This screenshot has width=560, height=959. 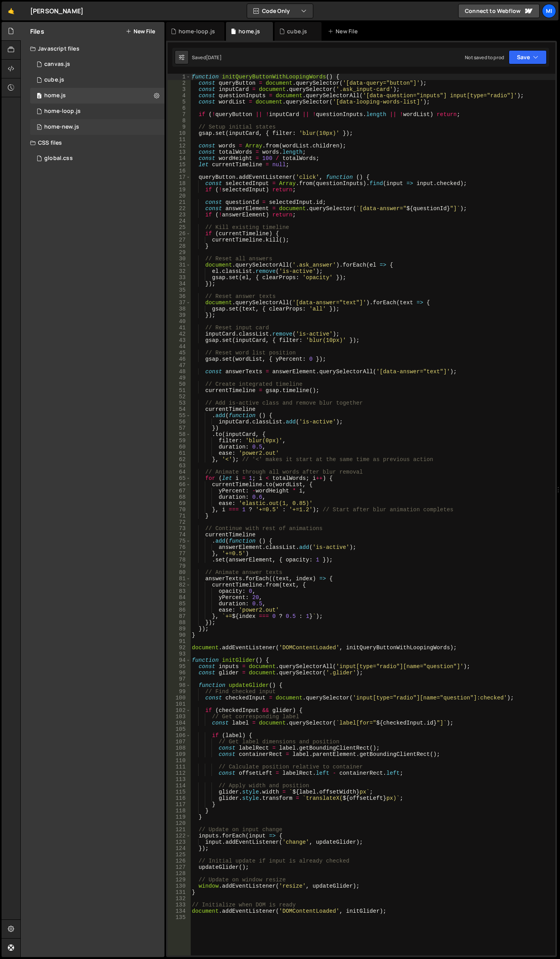 What do you see at coordinates (180, 566) in the screenshot?
I see `div: 79` at bounding box center [180, 566].